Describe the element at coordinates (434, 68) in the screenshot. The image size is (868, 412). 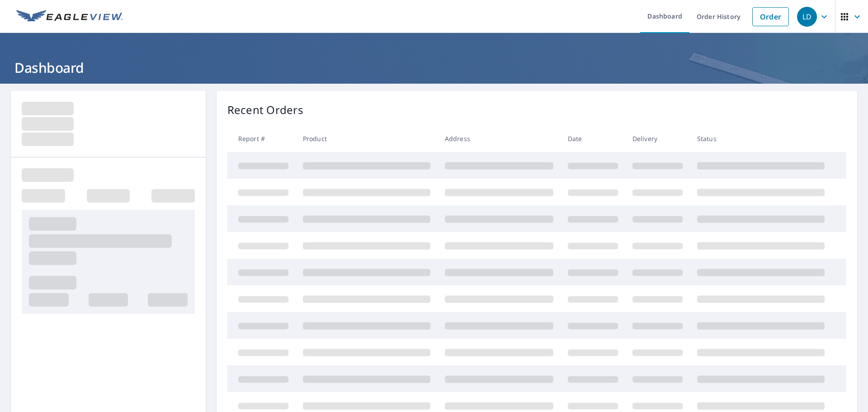
I see `h1: Dashboard` at that location.